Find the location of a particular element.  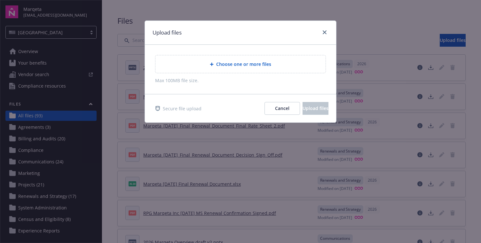

button: Upload files is located at coordinates (315, 108).